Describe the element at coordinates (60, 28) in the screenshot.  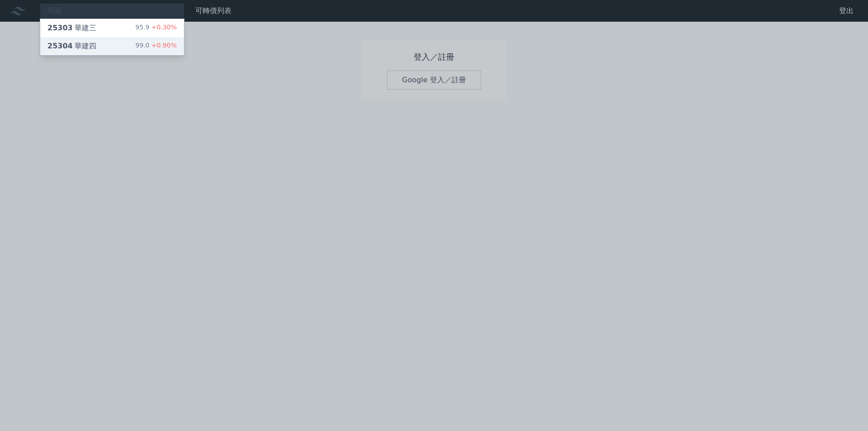
I see `span: 25303` at that location.